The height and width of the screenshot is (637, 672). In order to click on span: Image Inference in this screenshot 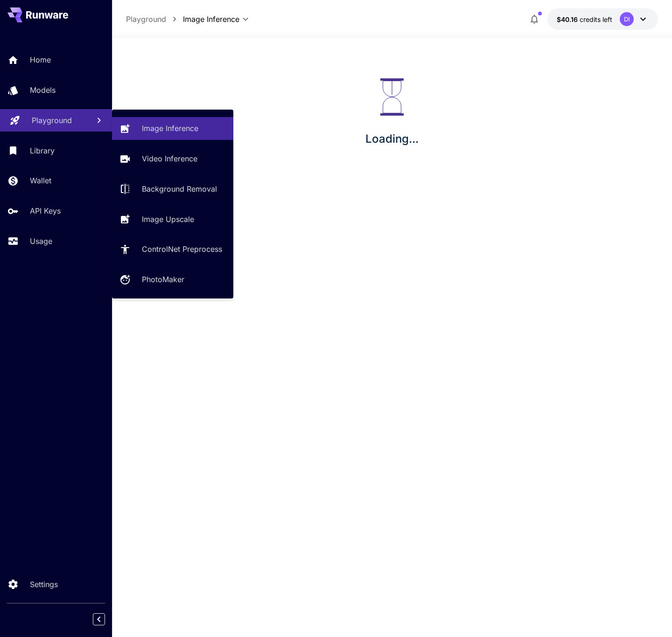, I will do `click(211, 19)`.